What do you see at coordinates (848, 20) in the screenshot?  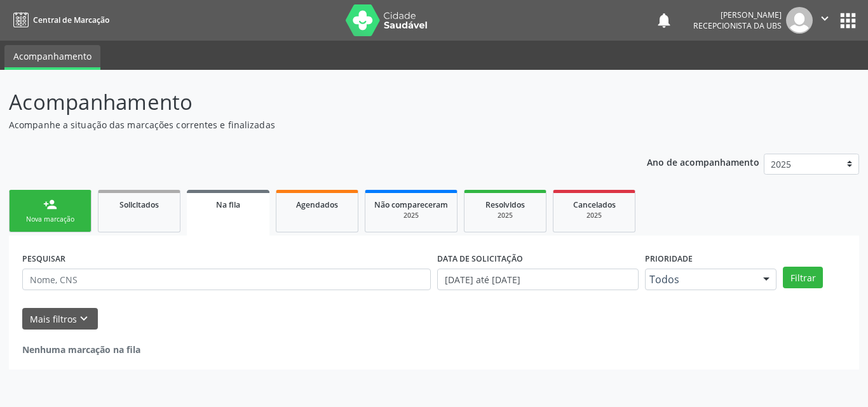 I see `button: apps` at bounding box center [848, 20].